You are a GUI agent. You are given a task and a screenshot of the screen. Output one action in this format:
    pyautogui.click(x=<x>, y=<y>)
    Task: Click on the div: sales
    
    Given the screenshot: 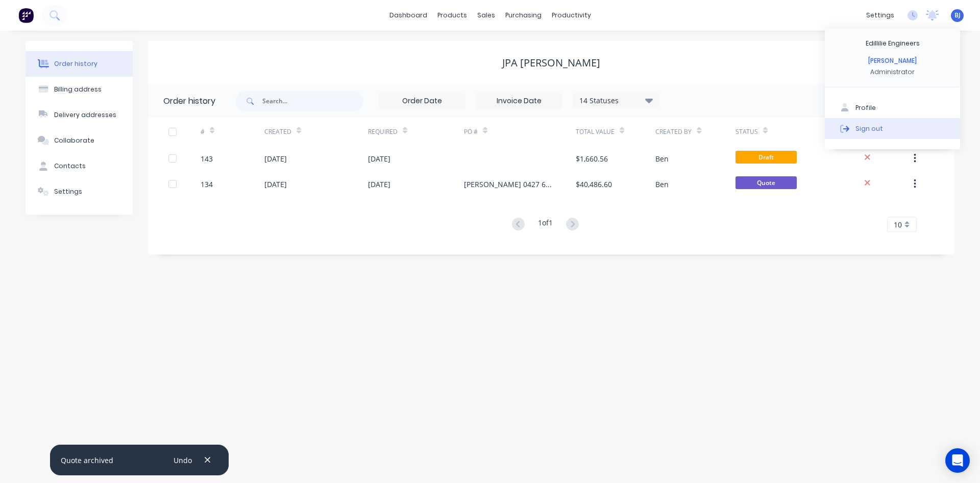 What is the action you would take?
    pyautogui.click(x=486, y=15)
    